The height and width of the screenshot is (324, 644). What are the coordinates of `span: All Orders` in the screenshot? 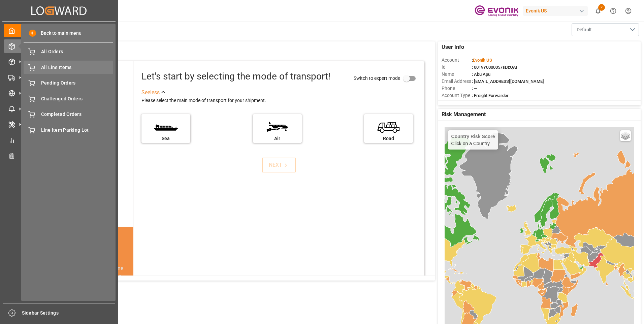 It's located at (77, 51).